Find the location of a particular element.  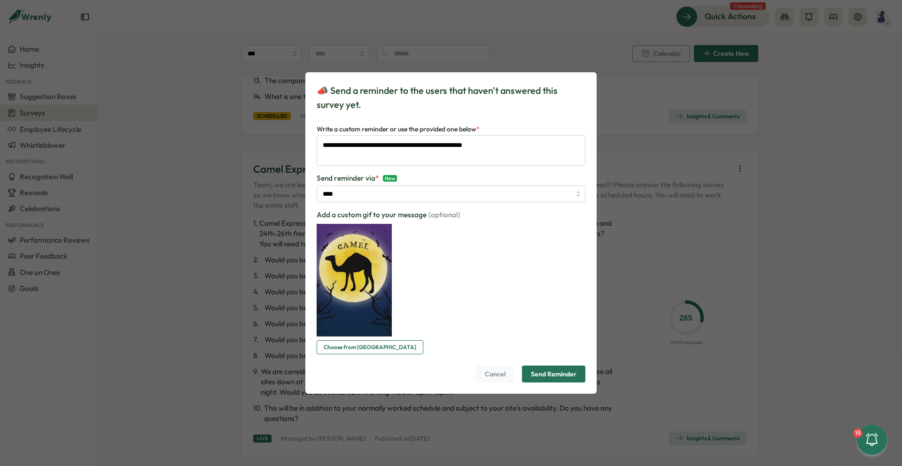

button: 15 is located at coordinates (872, 440).